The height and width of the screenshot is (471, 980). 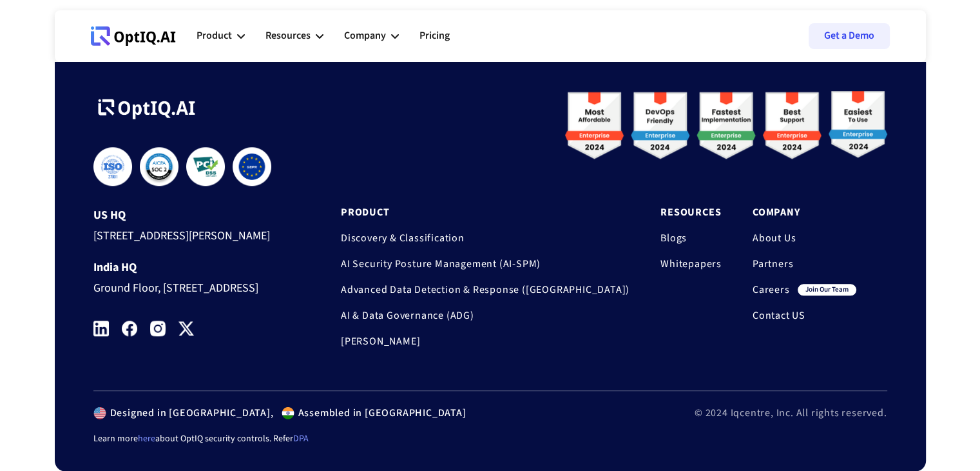 I want to click on a: Resources, so click(x=691, y=212).